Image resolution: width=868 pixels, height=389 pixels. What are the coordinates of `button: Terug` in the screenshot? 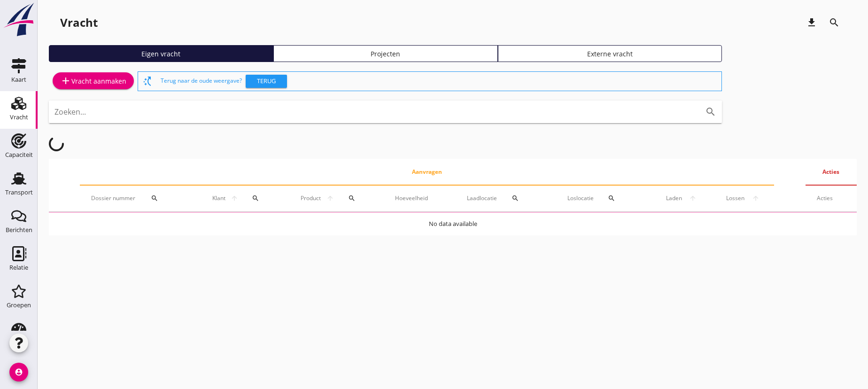 It's located at (266, 82).